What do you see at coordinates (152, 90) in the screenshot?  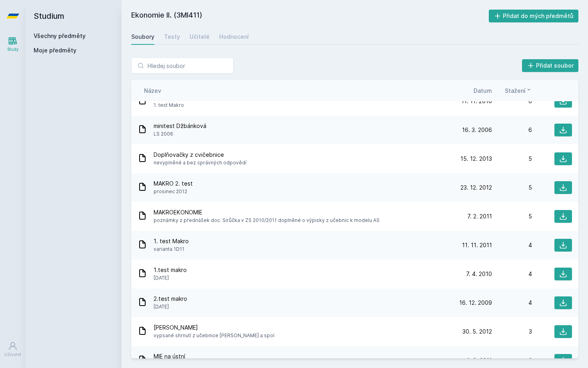 I see `span: Název` at bounding box center [152, 90].